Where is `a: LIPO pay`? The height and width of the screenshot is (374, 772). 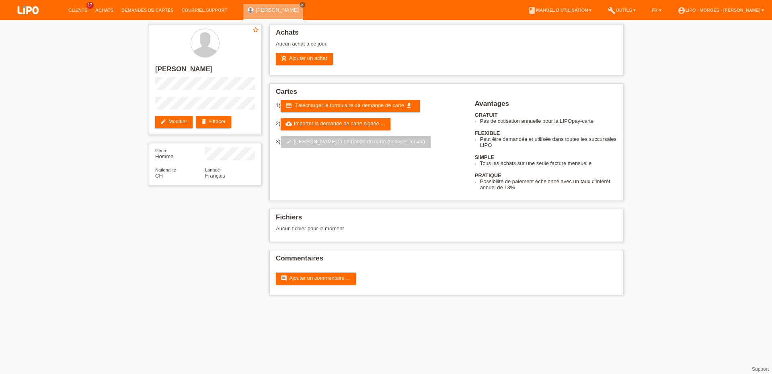 a: LIPO pay is located at coordinates (28, 19).